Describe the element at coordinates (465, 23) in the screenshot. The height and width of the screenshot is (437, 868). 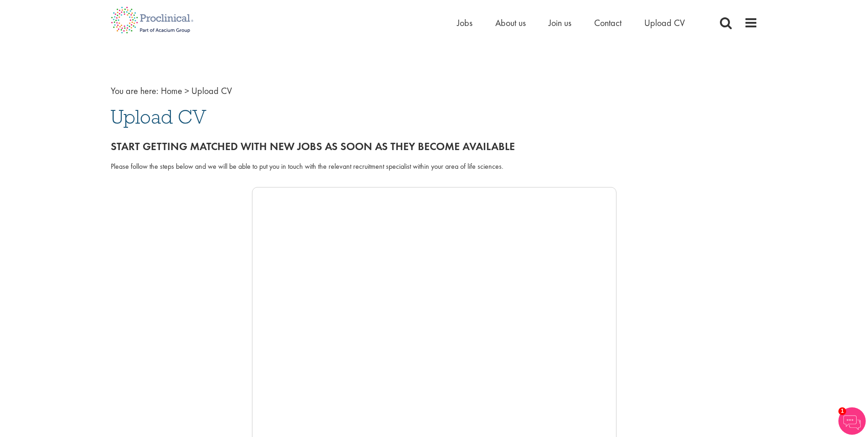
I see `a: Jobs` at that location.